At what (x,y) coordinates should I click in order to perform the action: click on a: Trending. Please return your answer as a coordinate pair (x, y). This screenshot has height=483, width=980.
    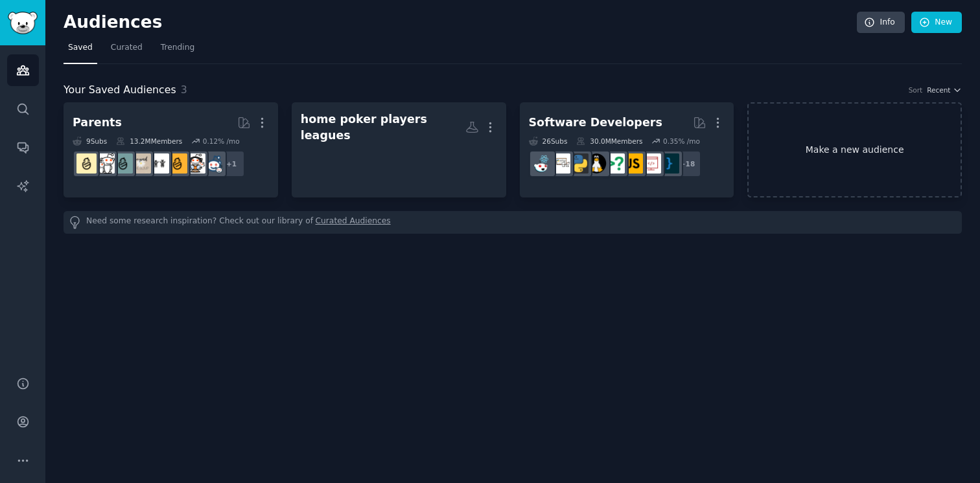
    Looking at the image, I should click on (178, 50).